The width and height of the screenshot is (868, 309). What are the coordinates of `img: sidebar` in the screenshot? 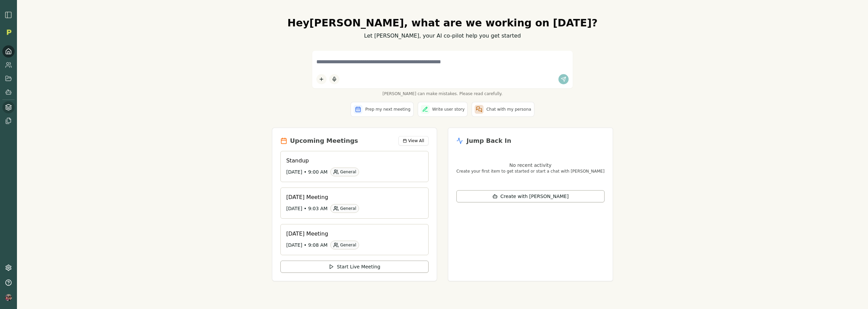 It's located at (9, 15).